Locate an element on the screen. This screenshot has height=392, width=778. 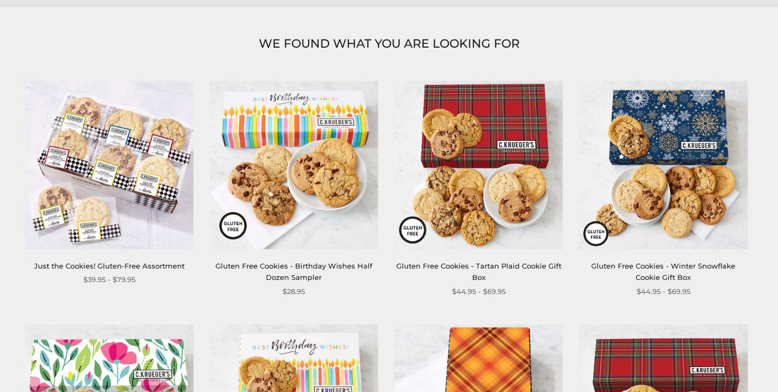
span: $28.95 is located at coordinates (293, 291).